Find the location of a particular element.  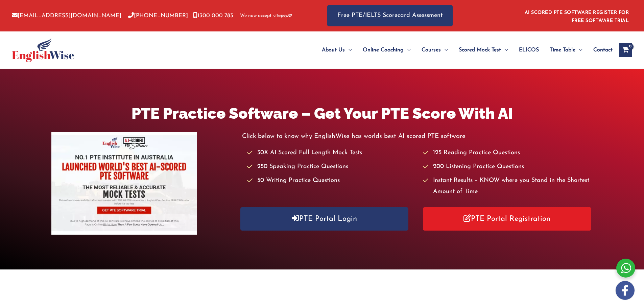

span: About Us is located at coordinates (334, 50).